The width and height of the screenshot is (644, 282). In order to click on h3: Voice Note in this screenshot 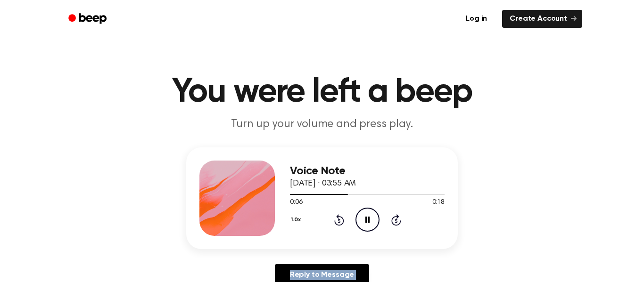, I will do `click(368, 171)`.